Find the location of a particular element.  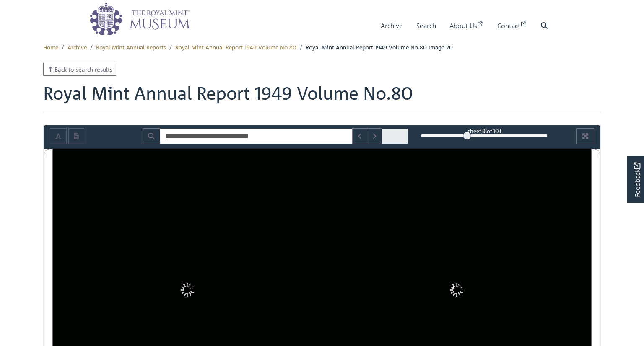

div: sheet of 103 is located at coordinates (485, 131).